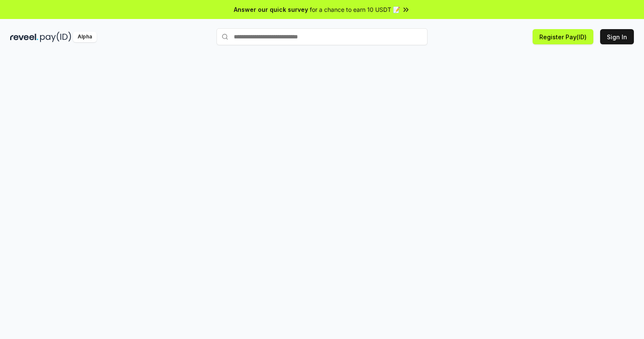  What do you see at coordinates (24, 37) in the screenshot?
I see `img: reveel_dark` at bounding box center [24, 37].